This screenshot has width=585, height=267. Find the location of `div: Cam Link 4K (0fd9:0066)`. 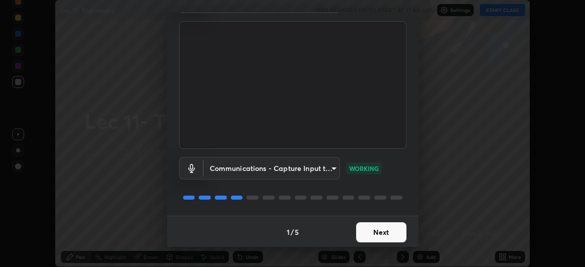

div: Cam Link 4K (0fd9:0066) is located at coordinates (272, 168).